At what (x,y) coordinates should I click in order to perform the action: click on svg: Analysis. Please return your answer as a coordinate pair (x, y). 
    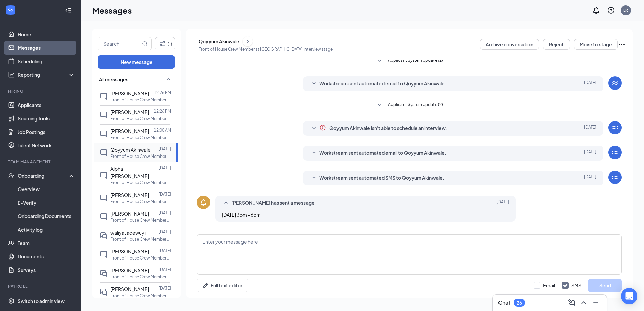
    Looking at the image, I should click on (12, 75).